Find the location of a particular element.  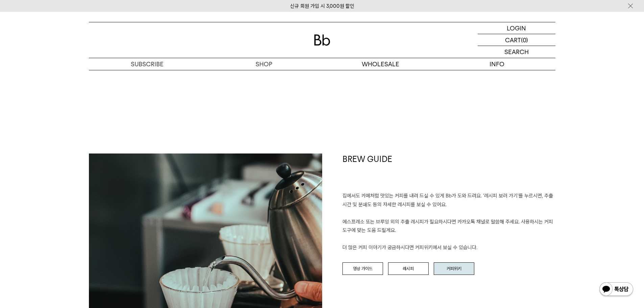

p: WHOLESALE is located at coordinates (380, 64).